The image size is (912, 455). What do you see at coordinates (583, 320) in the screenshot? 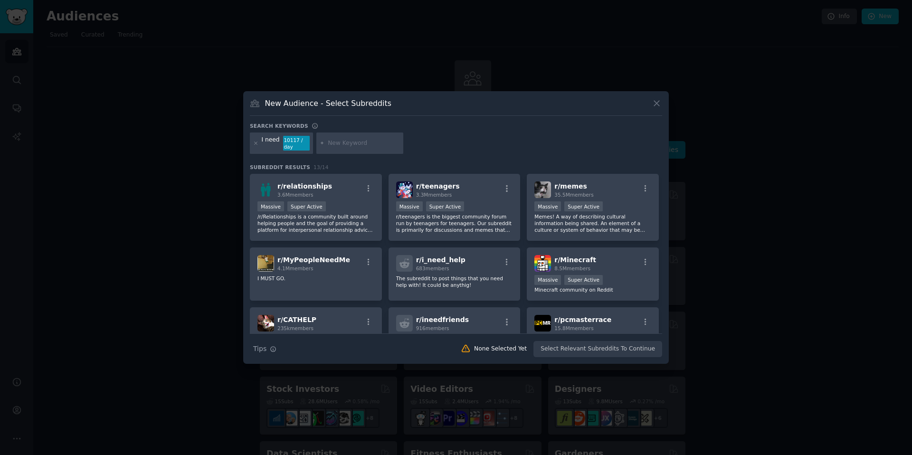
I see `span: r/ pcmasterrace` at bounding box center [583, 320].